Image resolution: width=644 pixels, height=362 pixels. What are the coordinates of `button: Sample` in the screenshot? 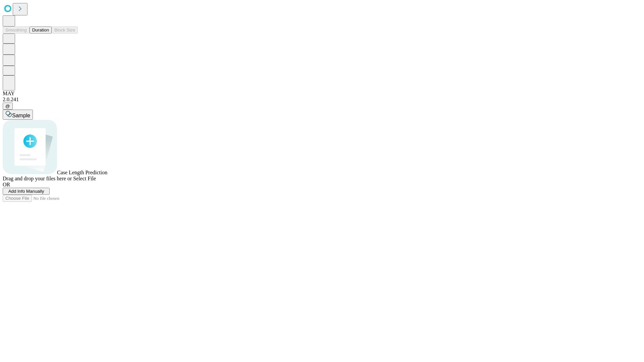 It's located at (18, 115).